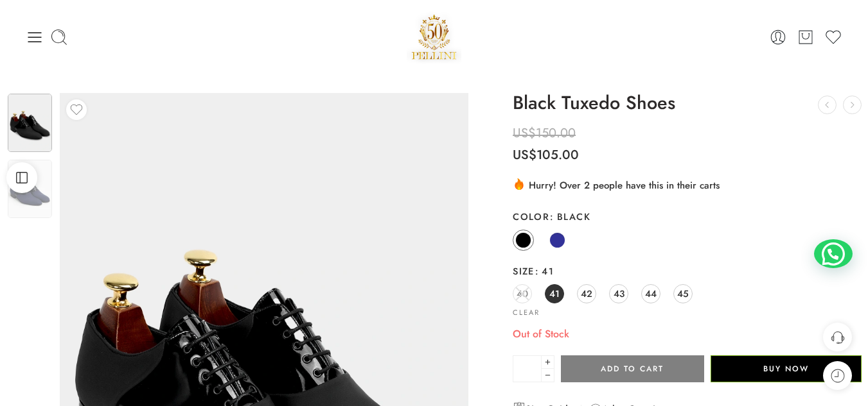 The image size is (868, 406). What do you see at coordinates (522, 294) in the screenshot?
I see `a: 40` at bounding box center [522, 294].